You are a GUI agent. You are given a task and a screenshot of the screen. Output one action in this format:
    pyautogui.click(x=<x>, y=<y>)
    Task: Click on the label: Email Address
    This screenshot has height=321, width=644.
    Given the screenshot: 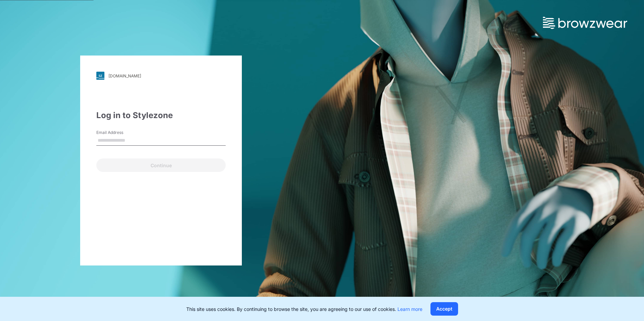 What is the action you would take?
    pyautogui.click(x=120, y=133)
    